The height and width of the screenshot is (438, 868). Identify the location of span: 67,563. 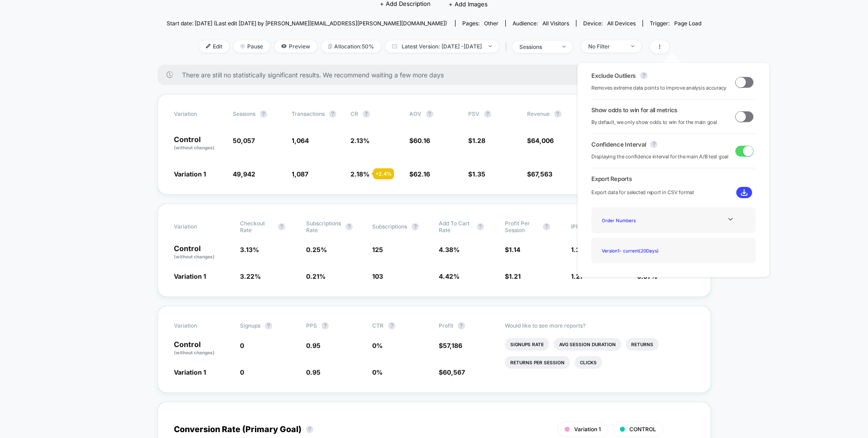
(541, 174).